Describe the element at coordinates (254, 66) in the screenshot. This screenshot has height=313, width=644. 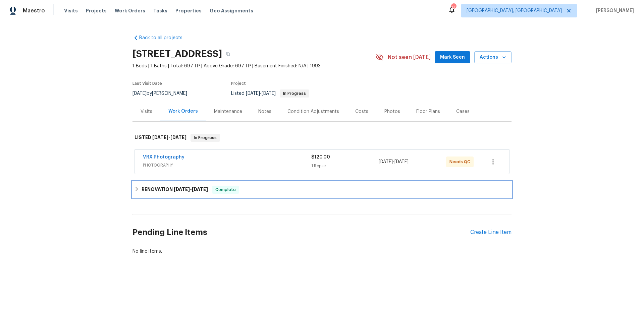
I see `span: 1 Beds | 1 Baths | Total: 697 ft² | Above Grade: 697 ft² | Basement Finished: N/A | 1993` at that location.